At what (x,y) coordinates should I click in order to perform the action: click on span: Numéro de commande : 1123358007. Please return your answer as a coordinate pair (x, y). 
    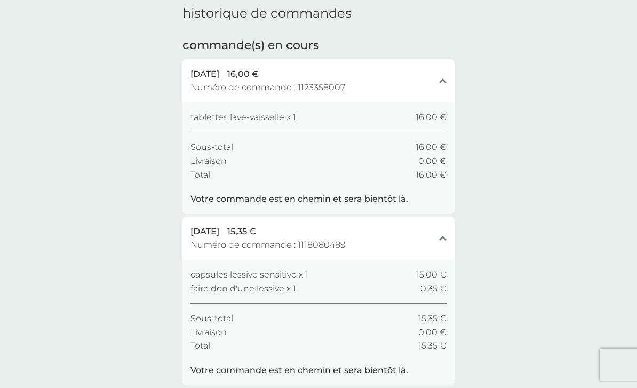
    Looking at the image, I should click on (268, 88).